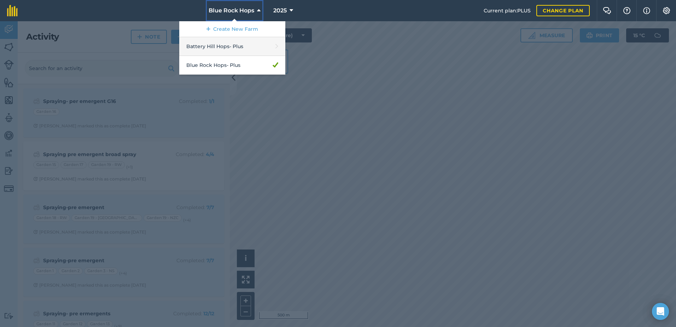 Image resolution: width=676 pixels, height=327 pixels. What do you see at coordinates (607, 11) in the screenshot?
I see `img: Two speech bubbles overlapping with the left bubble in the forefront` at bounding box center [607, 11].